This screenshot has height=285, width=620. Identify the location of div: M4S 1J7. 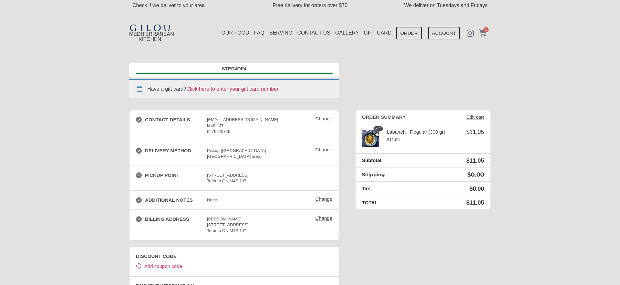
(257, 126).